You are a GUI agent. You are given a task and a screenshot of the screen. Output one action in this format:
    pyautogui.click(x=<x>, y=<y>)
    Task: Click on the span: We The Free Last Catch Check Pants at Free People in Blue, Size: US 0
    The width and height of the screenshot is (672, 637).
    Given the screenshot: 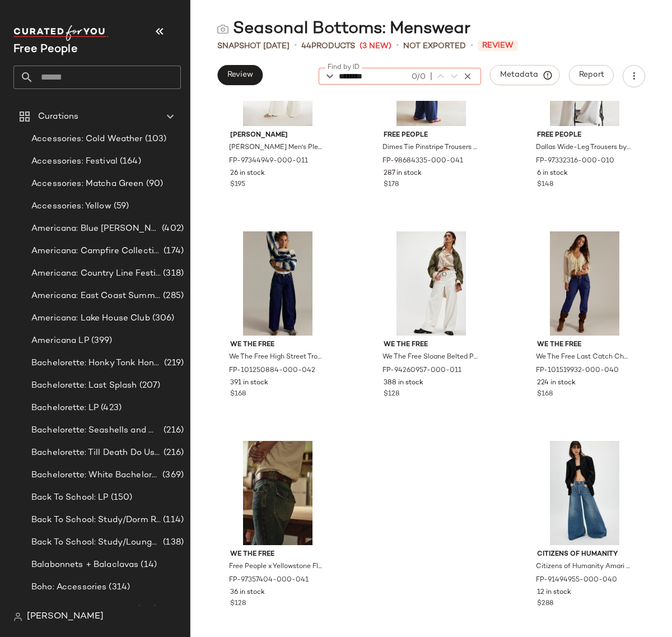 What is the action you would take?
    pyautogui.click(x=584, y=357)
    